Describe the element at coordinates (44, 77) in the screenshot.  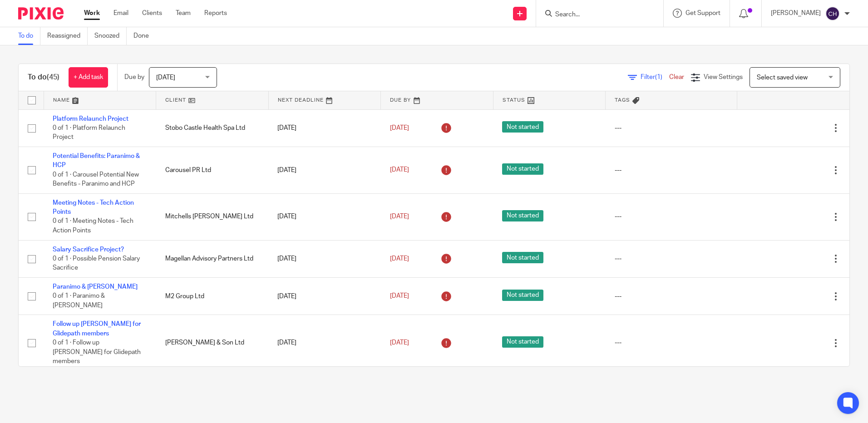
I see `h1: To do` at that location.